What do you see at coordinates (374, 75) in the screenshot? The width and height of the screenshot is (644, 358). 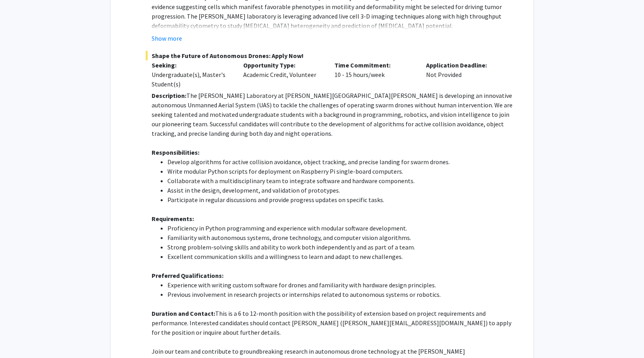 I see `div: 10 - 15 hours/week` at bounding box center [374, 75].